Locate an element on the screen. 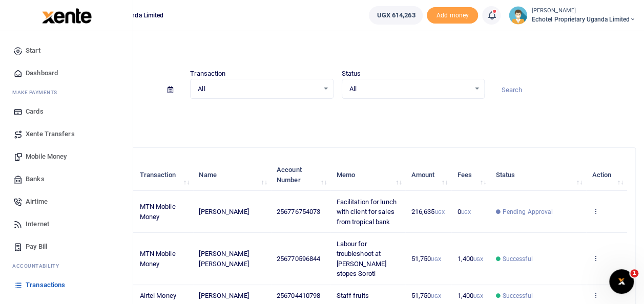 Image resolution: width=644 pixels, height=304 pixels. span: Xente Transfers is located at coordinates (50, 134).